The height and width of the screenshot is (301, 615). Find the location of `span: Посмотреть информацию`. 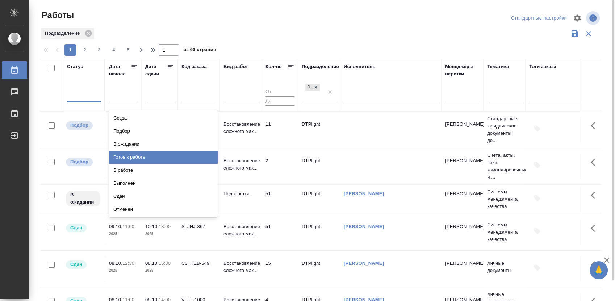

span: Посмотреть информацию is located at coordinates (594, 18).